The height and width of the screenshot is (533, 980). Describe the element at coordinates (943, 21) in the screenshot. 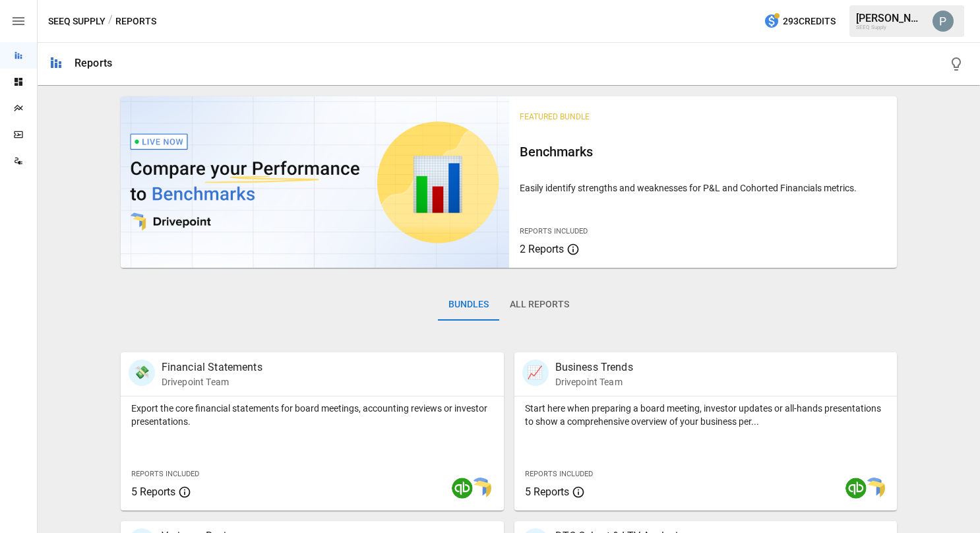

I see `img: Paul schoenecker` at that location.